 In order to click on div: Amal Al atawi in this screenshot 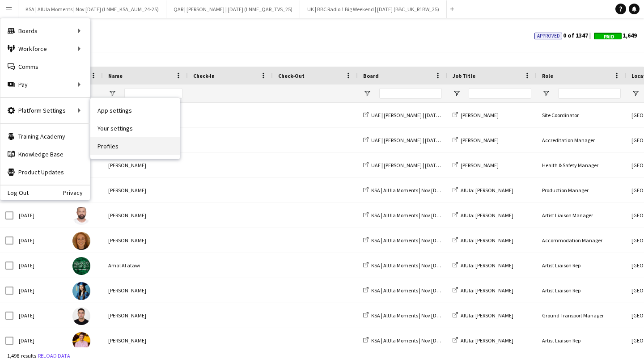, I will do `click(145, 265)`.